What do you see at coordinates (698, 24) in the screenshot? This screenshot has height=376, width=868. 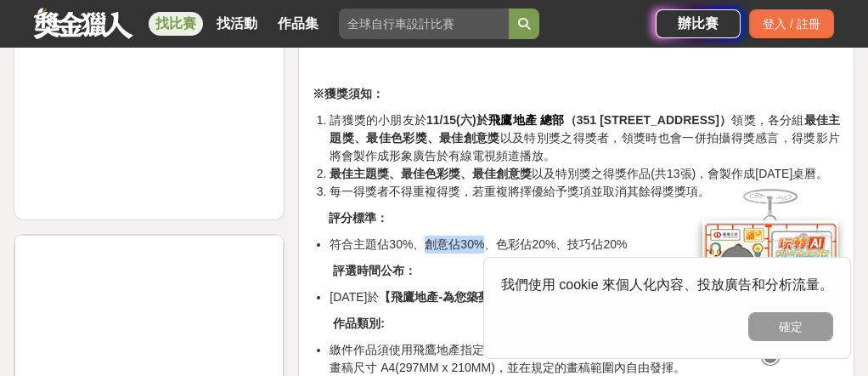 I see `a: 辦比賽` at bounding box center [698, 24].